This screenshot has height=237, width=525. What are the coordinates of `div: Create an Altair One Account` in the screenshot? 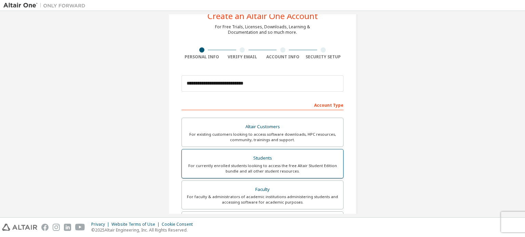 It's located at (262, 16).